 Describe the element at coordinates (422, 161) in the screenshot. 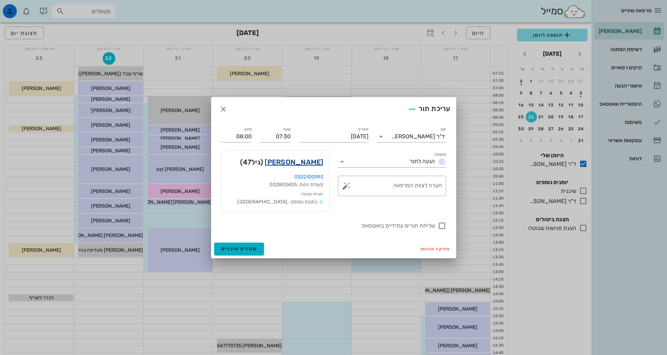

I see `span: הגעה לתור` at that location.